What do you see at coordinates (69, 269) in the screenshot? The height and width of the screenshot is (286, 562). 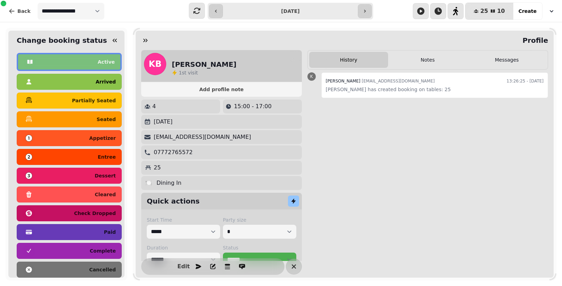 I see `button: cancelled` at bounding box center [69, 269].